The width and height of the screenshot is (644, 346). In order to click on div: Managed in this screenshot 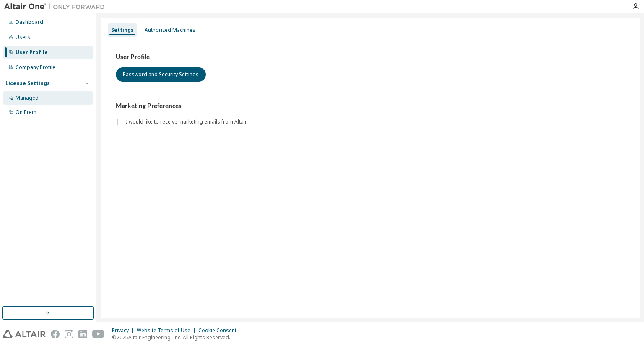, I will do `click(27, 98)`.